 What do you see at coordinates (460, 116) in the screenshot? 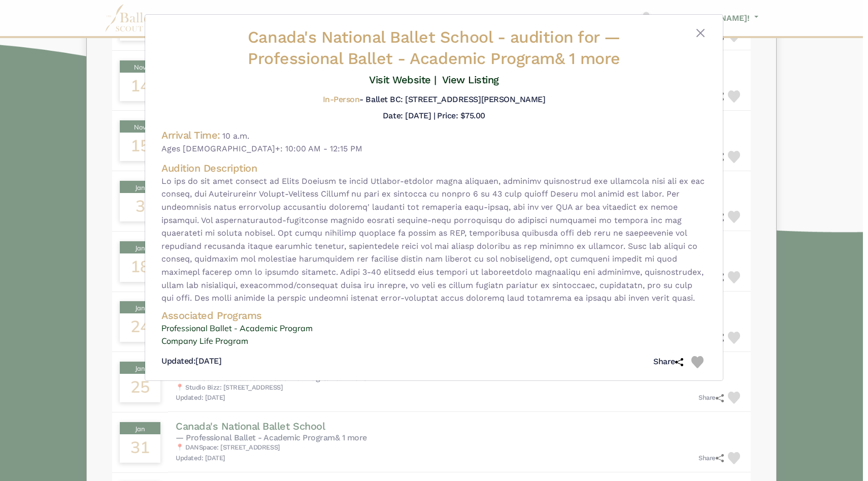
I see `h5: Price: $75.00` at bounding box center [460, 116].